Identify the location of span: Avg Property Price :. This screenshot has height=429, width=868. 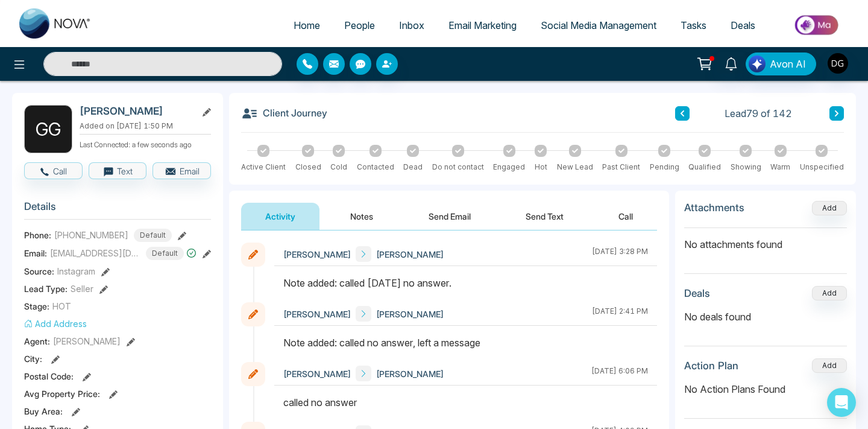
(62, 393).